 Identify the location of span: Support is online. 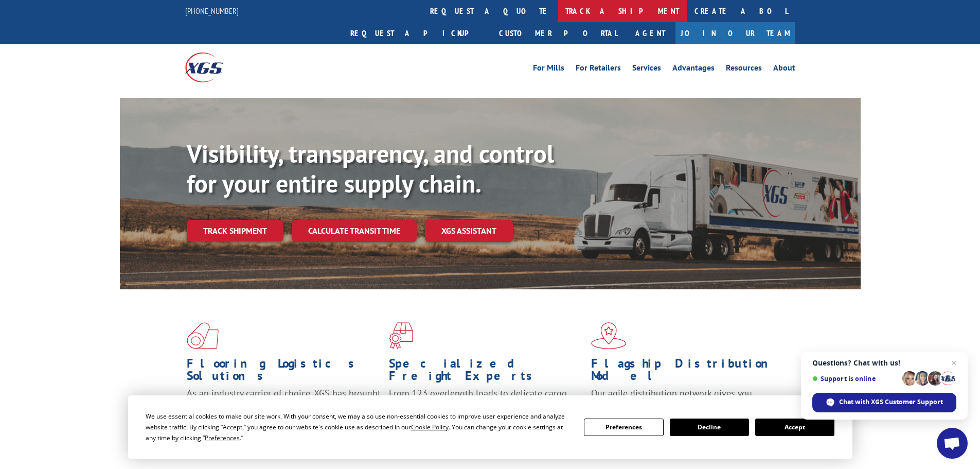
(855, 379).